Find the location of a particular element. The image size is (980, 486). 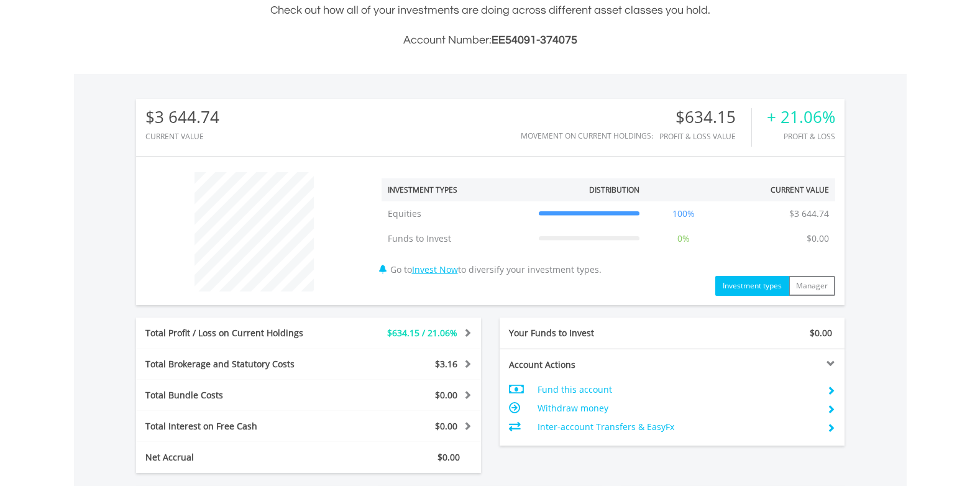

div: Total Interest on Free Cash is located at coordinates (237, 426).